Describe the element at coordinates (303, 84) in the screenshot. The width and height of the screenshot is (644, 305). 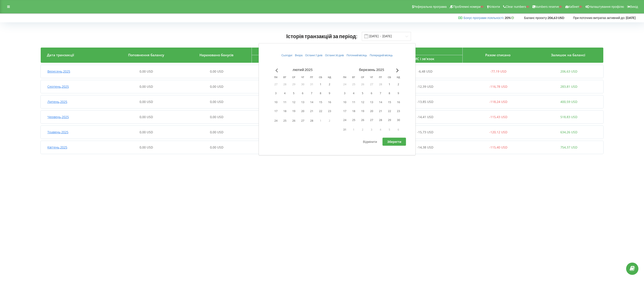
I see `button: 30` at that location.